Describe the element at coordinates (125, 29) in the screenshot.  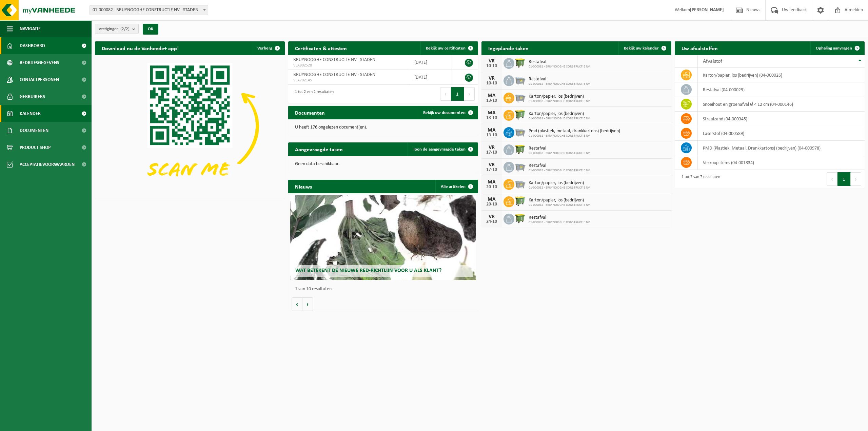
I see `count: (2/2)` at that location.